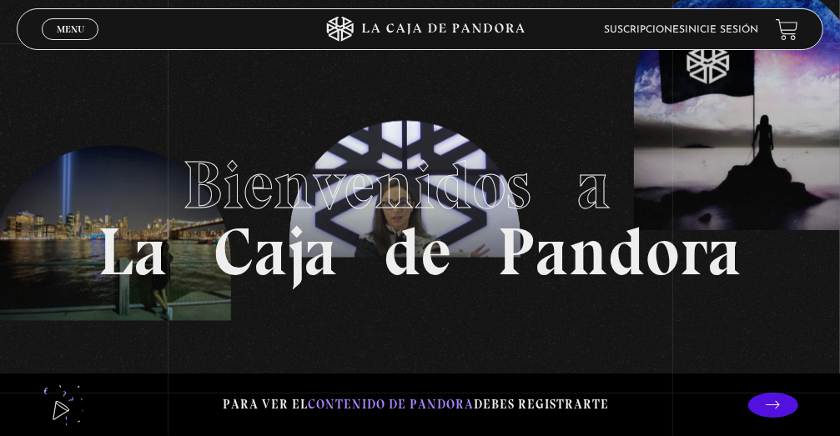 This screenshot has height=436, width=840. I want to click on h1: La Caja de Pandora, so click(420, 219).